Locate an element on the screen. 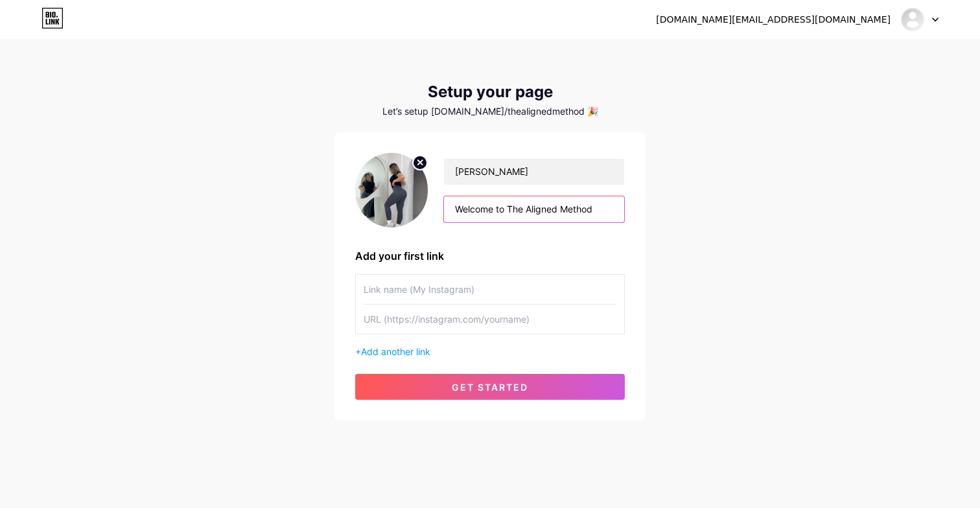  div: Setup your page is located at coordinates (490, 92).